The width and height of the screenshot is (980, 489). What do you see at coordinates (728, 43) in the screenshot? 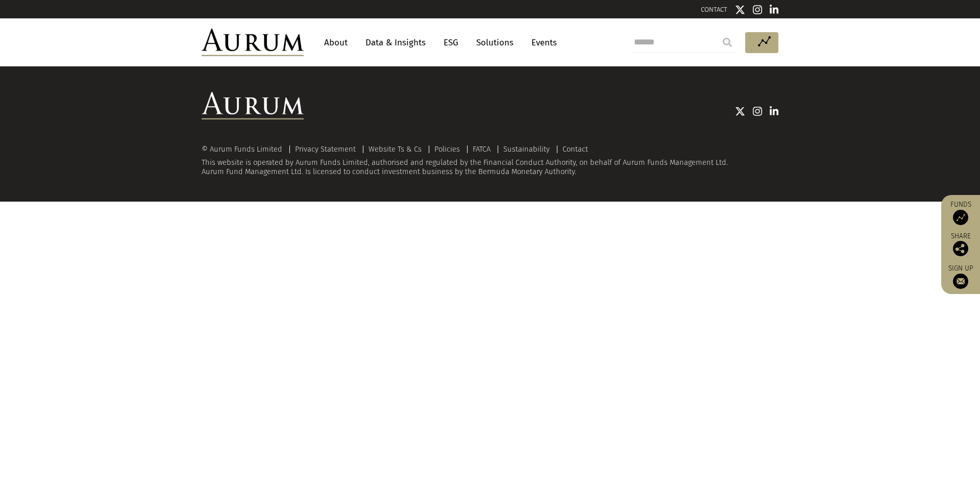
I see `input: Submit` at bounding box center [728, 43].